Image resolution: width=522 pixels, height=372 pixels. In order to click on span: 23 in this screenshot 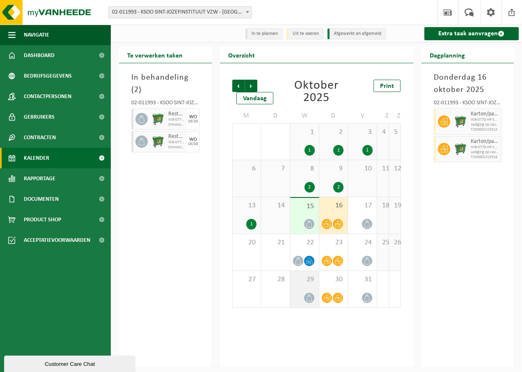, I will do `click(334, 242)`.